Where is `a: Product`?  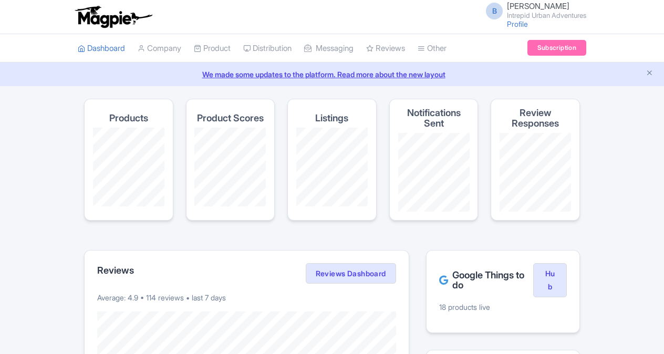
a: Product is located at coordinates (212, 48).